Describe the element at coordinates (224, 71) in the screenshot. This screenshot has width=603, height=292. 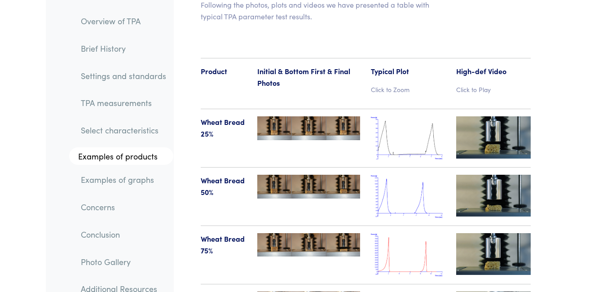
I see `p: Product` at that location.